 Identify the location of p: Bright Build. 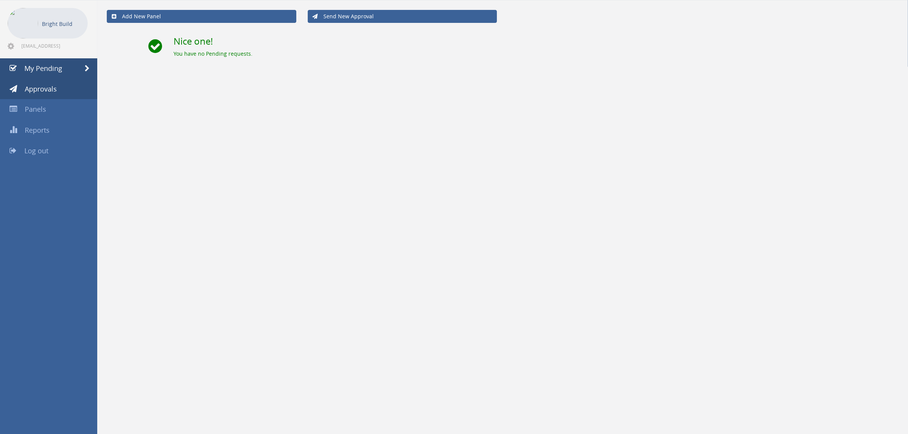
(63, 24).